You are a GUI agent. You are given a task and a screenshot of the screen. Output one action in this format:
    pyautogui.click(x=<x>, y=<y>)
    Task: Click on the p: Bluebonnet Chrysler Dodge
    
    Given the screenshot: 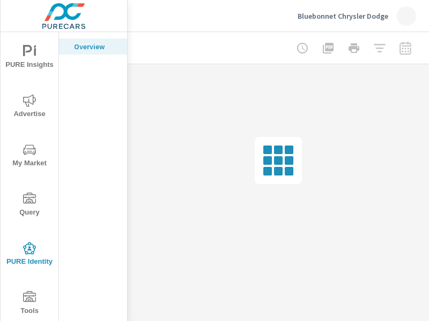 What is the action you would take?
    pyautogui.click(x=342, y=16)
    